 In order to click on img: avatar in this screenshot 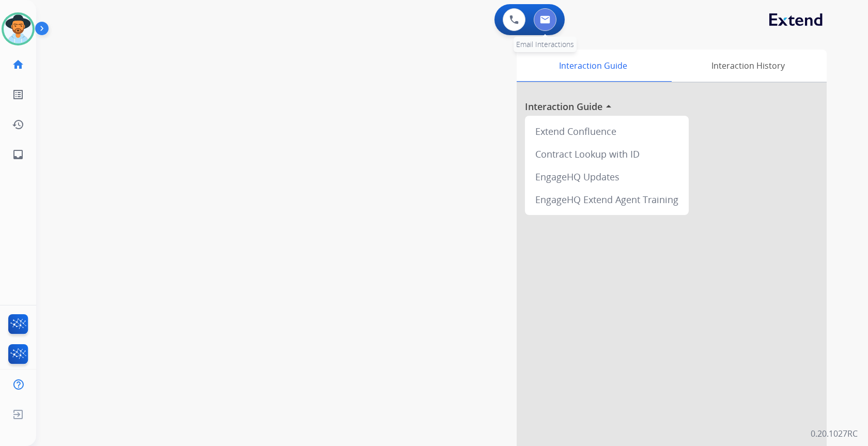, I will do `click(19, 29)`.